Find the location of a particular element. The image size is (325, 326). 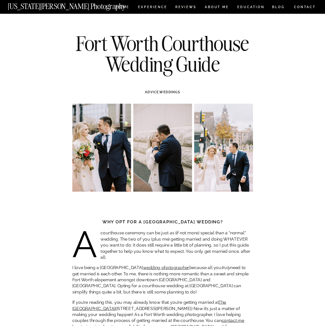

img: Texas courthouse wedding is located at coordinates (163, 148).